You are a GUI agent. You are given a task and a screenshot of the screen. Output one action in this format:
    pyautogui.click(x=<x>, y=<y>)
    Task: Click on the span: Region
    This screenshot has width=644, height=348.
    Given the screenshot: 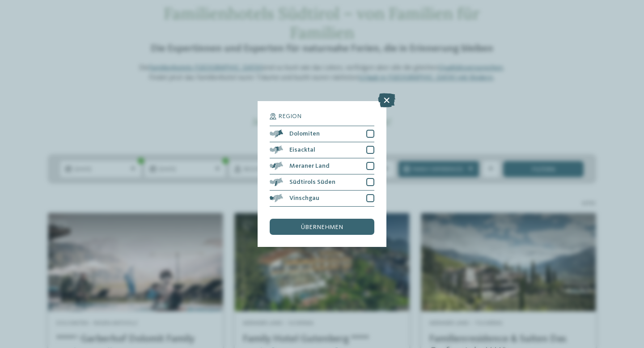 What is the action you would take?
    pyautogui.click(x=290, y=116)
    